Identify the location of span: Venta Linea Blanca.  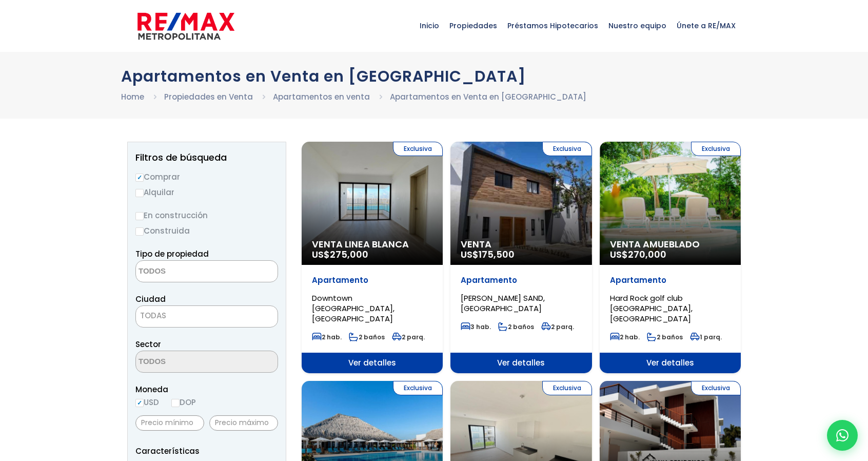
(372, 244).